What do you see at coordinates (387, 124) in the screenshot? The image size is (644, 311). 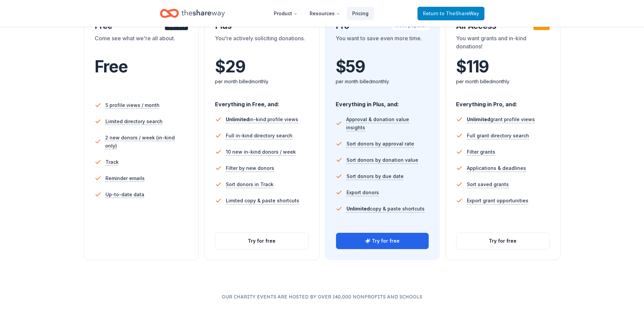 I see `span: Approval & donation value insights` at bounding box center [387, 124].